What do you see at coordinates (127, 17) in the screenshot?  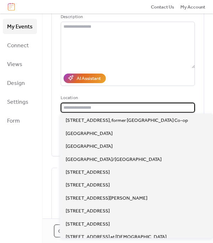 I see `div: Description` at bounding box center [127, 17].